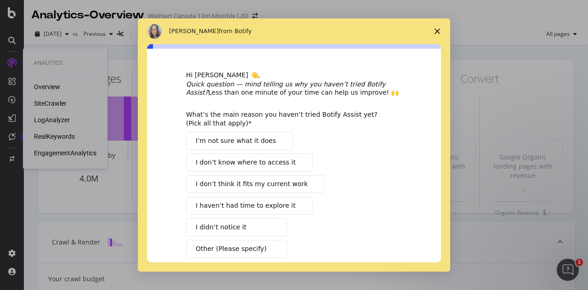 This screenshot has width=588, height=290. I want to click on div: Less than one minute of your time can help us improve! 🙌, so click(294, 88).